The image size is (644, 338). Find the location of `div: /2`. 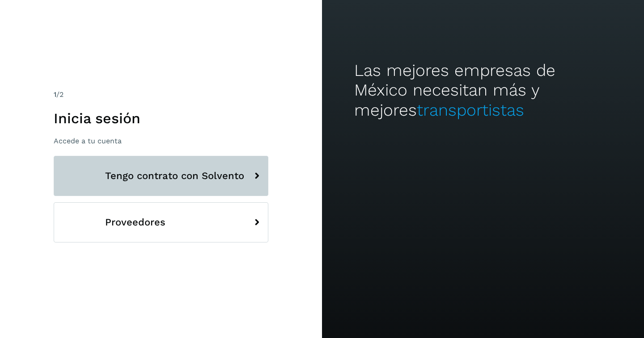

div: /2 is located at coordinates (161, 95).